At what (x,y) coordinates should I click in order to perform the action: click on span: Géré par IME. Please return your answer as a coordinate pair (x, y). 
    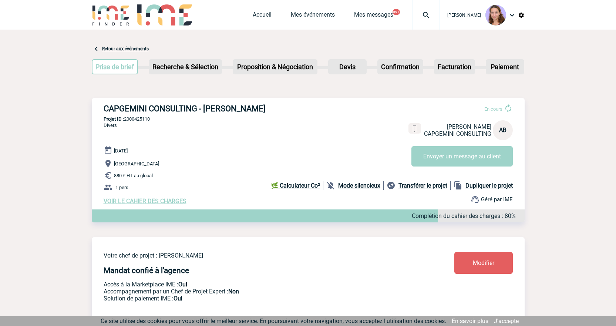
    Looking at the image, I should click on (497, 199).